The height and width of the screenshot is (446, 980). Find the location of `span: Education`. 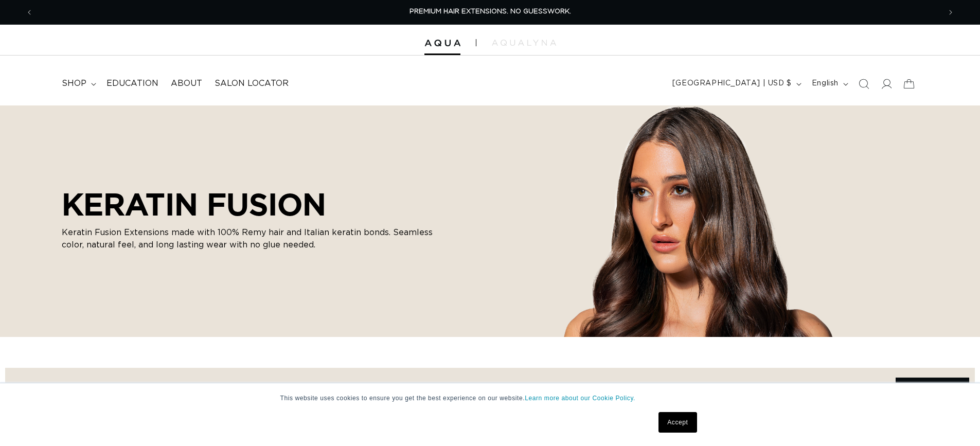

span: Education is located at coordinates (133, 83).